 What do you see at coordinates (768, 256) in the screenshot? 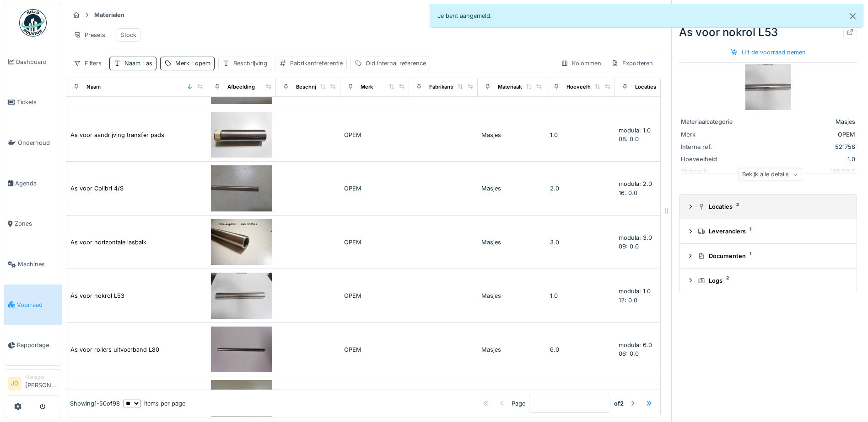
I see `summary: Documenten1` at bounding box center [768, 256].